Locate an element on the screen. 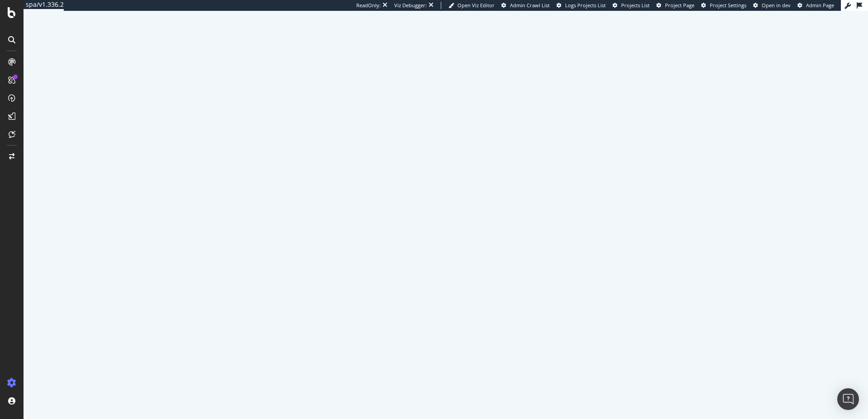 The width and height of the screenshot is (868, 419). div: Viz Debugger: is located at coordinates (411, 6).